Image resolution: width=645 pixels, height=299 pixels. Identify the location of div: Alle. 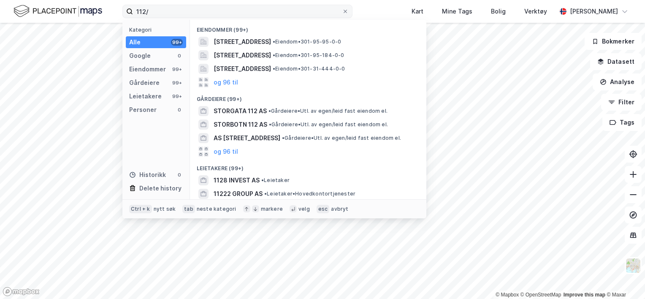
(135, 42).